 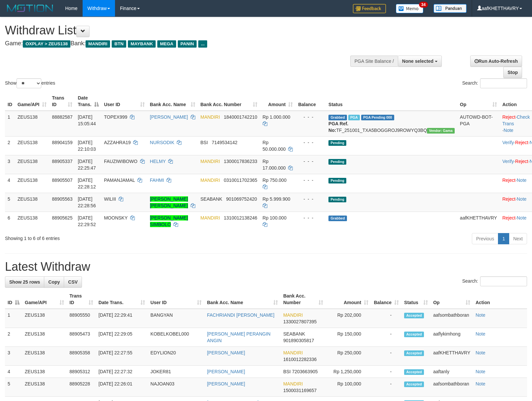 I want to click on td: 6, so click(x=10, y=221).